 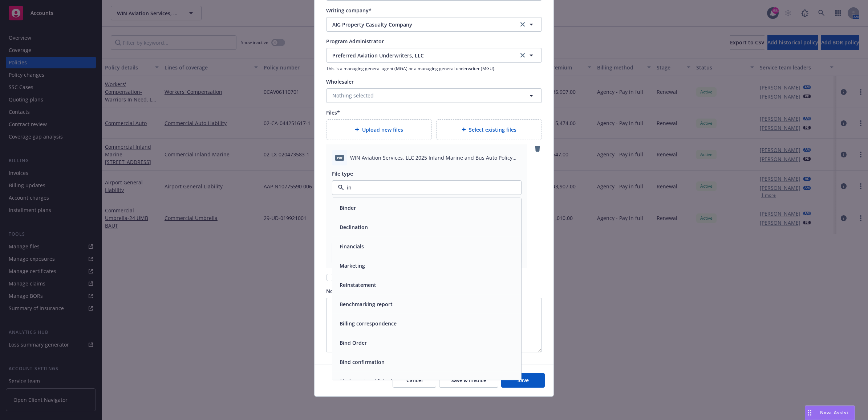 I want to click on span: Cancel, so click(x=415, y=380).